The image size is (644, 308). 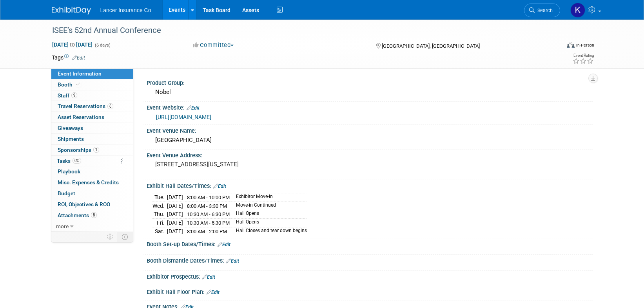 What do you see at coordinates (92, 85) in the screenshot?
I see `a: Booth` at bounding box center [92, 85].